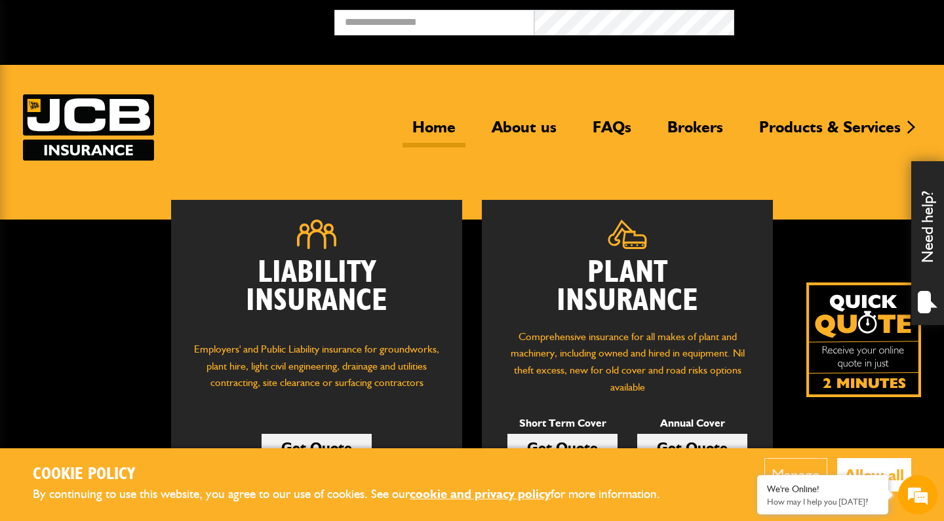 Image resolution: width=944 pixels, height=521 pixels. Describe the element at coordinates (612, 132) in the screenshot. I see `a: FAQs` at that location.